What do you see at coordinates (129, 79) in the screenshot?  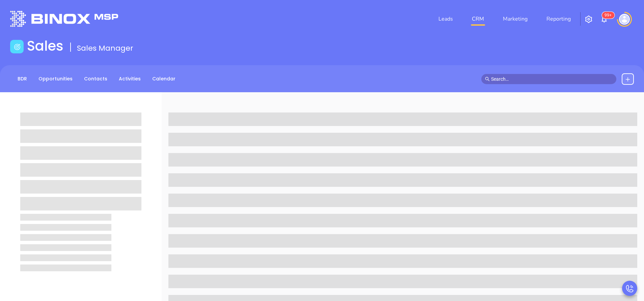 I see `a: Activities` at bounding box center [129, 79].